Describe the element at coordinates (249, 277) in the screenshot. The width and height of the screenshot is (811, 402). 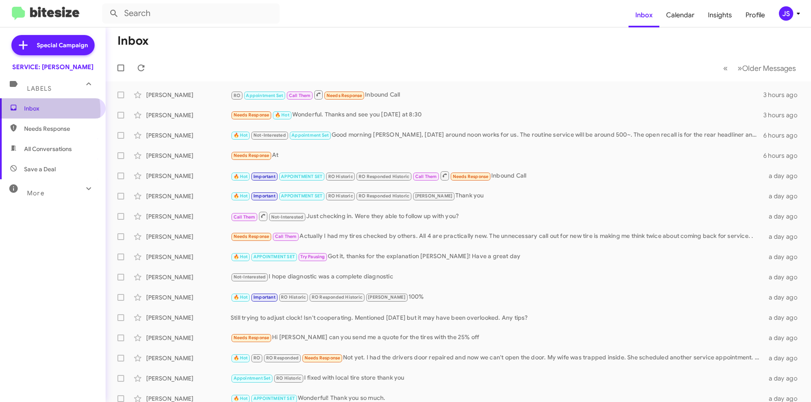
I see `span: Not-Interested` at that location.